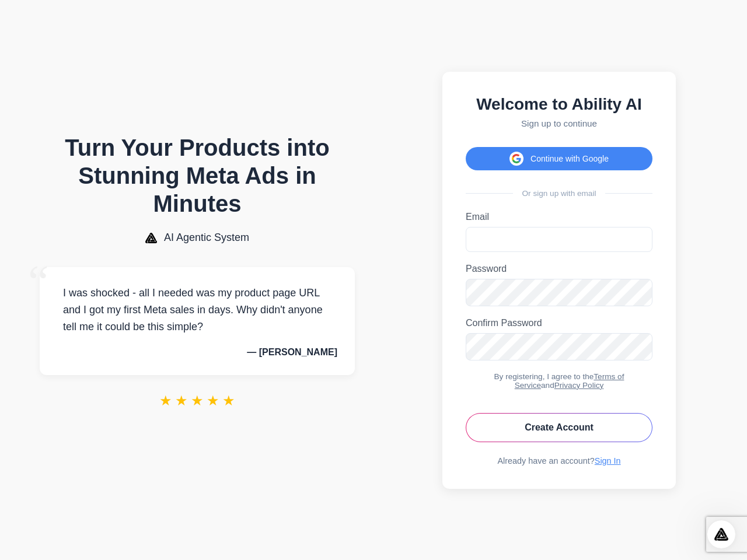 The image size is (747, 560). Describe the element at coordinates (197, 175) in the screenshot. I see `h1: Turn Your Products into Stunning Meta Ads in Minutes` at that location.